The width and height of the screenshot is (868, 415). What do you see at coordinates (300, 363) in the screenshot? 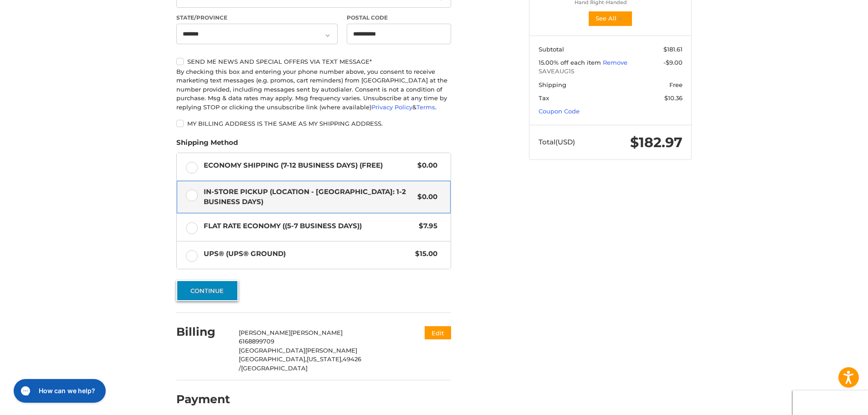
I see `span: 49426 /` at bounding box center [300, 363].